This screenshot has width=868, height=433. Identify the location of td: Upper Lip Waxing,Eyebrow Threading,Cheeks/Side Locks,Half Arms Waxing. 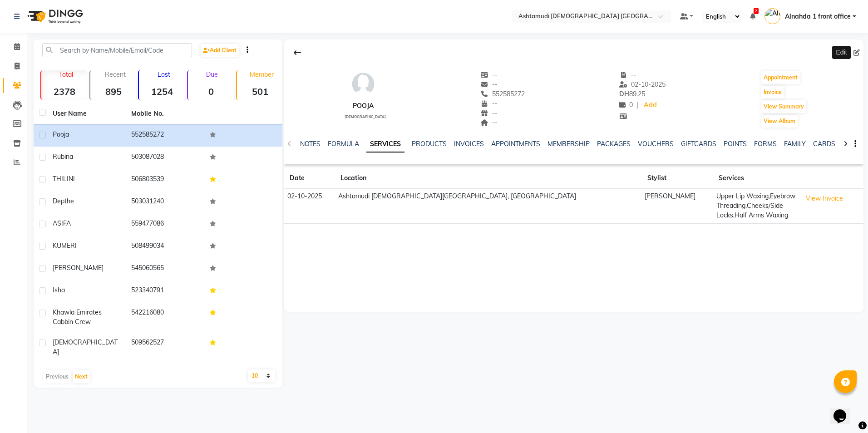
(756, 206).